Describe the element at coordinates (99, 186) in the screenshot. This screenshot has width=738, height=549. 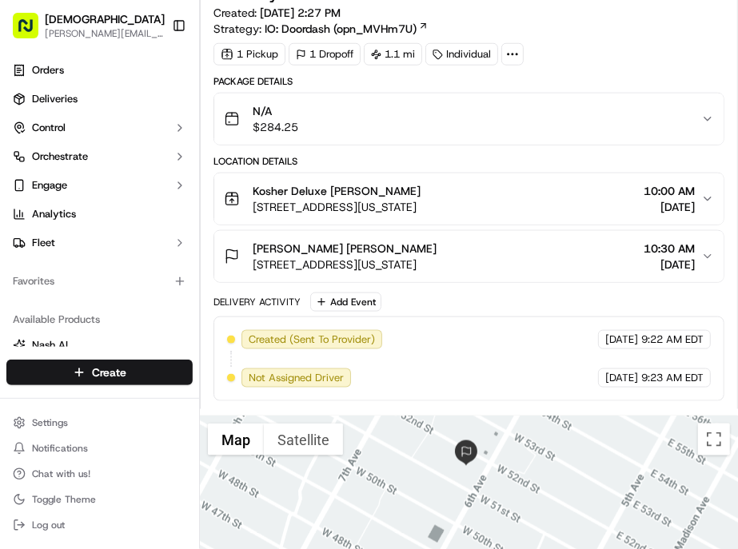
I see `button: Engage` at that location.